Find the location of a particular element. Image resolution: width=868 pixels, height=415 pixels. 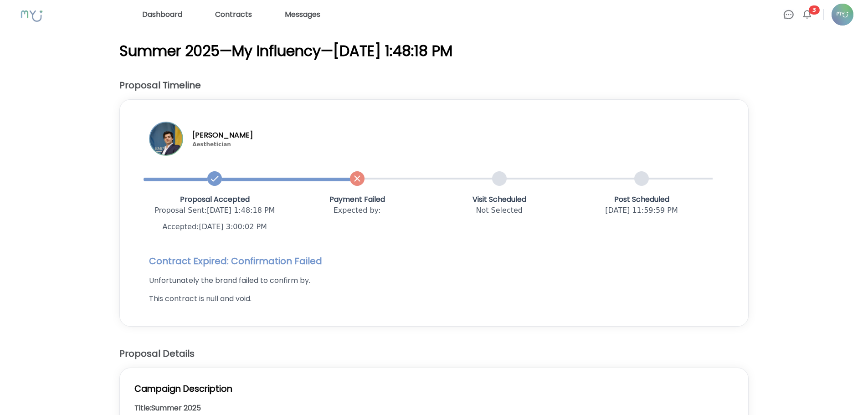

h2: Campaign Description is located at coordinates (433, 389).